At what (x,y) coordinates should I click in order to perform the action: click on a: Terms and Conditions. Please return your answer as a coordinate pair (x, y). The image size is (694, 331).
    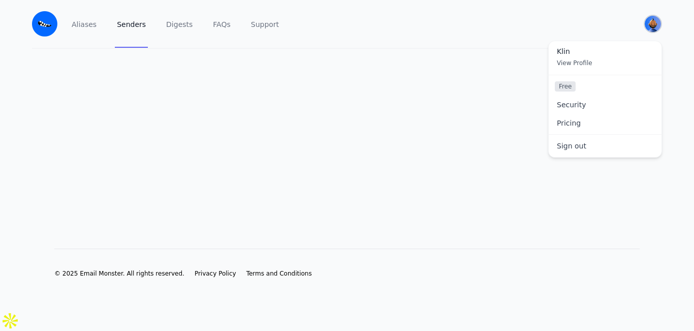
    Looking at the image, I should click on (279, 273).